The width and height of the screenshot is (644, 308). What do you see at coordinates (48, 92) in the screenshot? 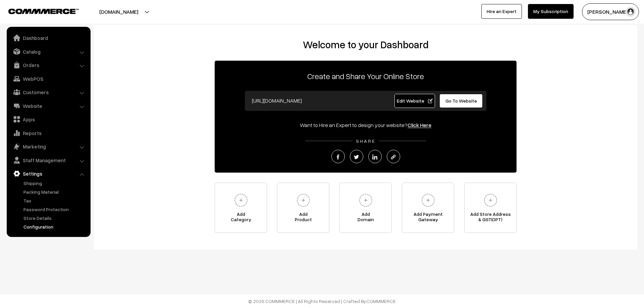
I see `a: Customers` at bounding box center [48, 92].